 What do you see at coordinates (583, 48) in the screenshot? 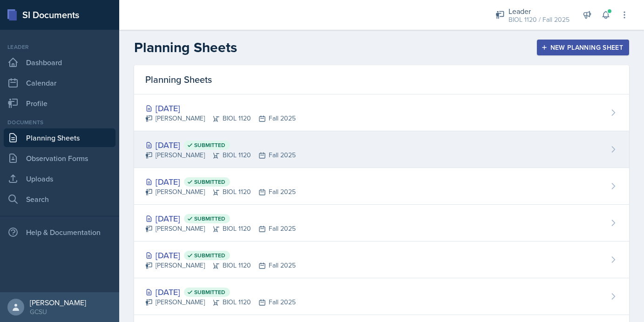
I see `div: New Planning Sheet` at bounding box center [583, 48].